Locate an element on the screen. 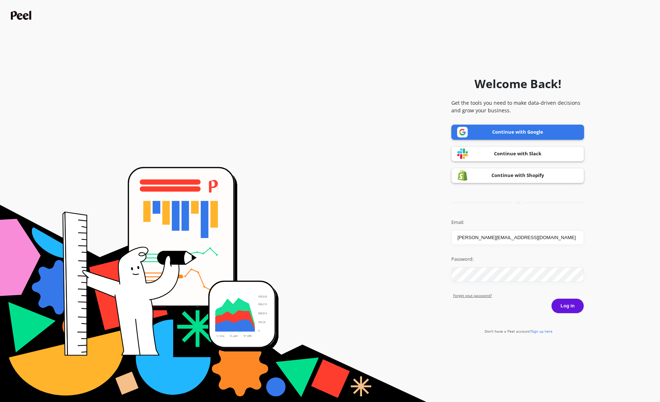  input: you@example.com is located at coordinates (517, 237).